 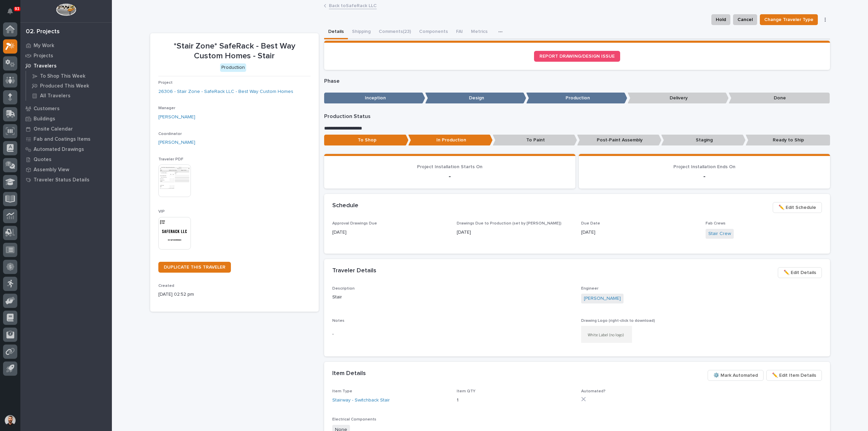 I want to click on p: Traveler Status Details, so click(x=61, y=180).